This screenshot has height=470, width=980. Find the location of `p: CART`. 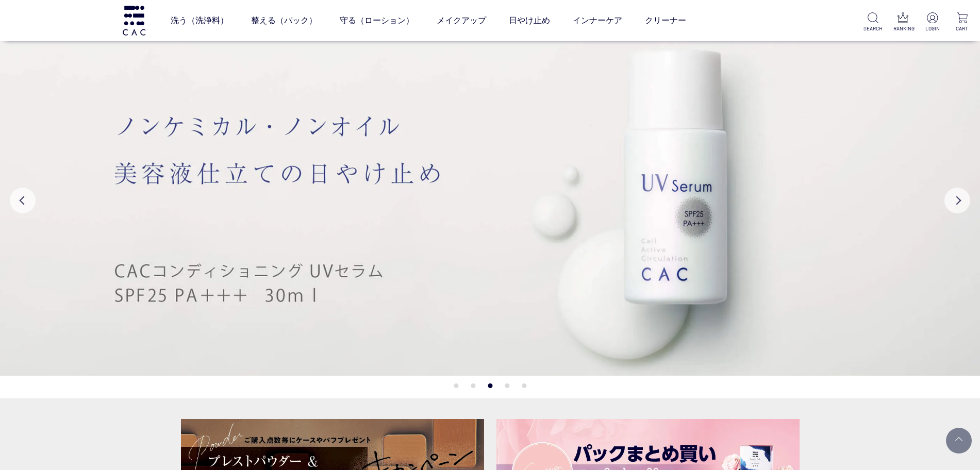

p: CART is located at coordinates (962, 28).